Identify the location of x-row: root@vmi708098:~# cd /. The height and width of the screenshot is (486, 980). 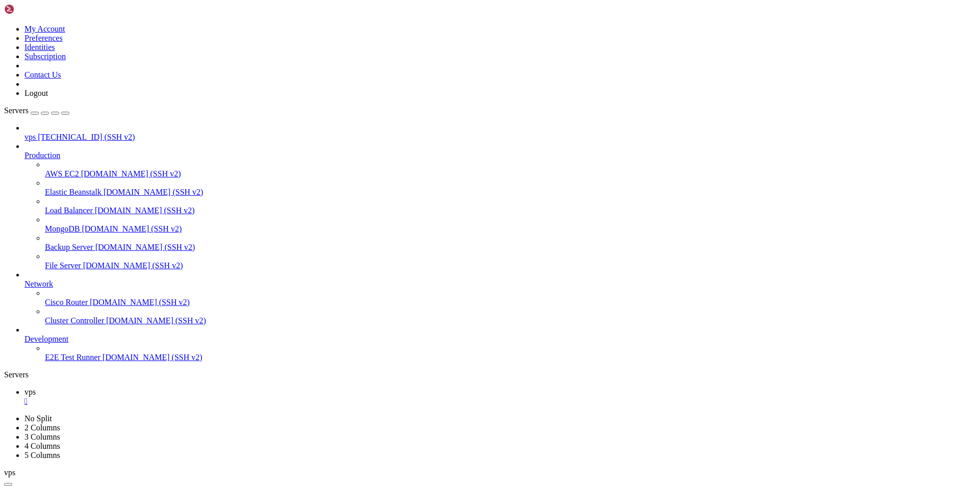
(426, 381).